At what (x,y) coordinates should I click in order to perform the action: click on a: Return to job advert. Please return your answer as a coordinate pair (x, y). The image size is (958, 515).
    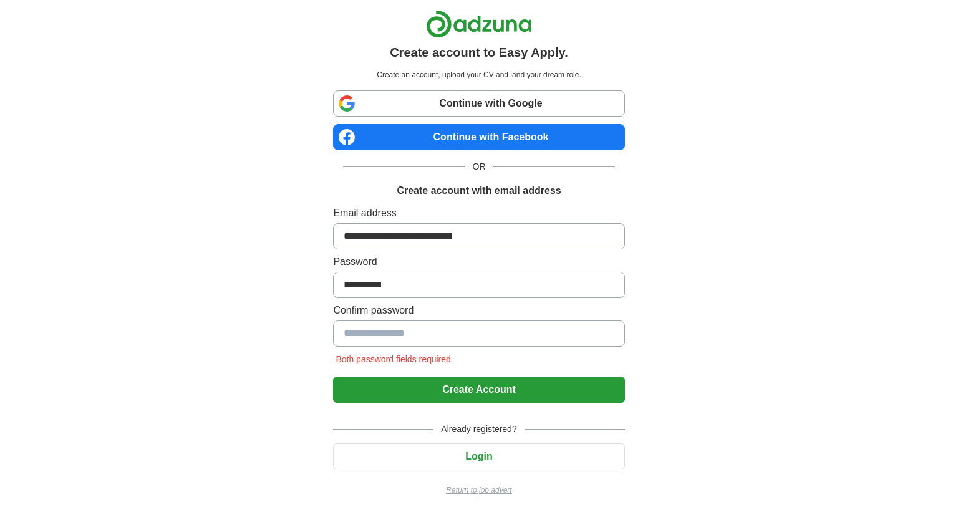
    Looking at the image, I should click on (478, 490).